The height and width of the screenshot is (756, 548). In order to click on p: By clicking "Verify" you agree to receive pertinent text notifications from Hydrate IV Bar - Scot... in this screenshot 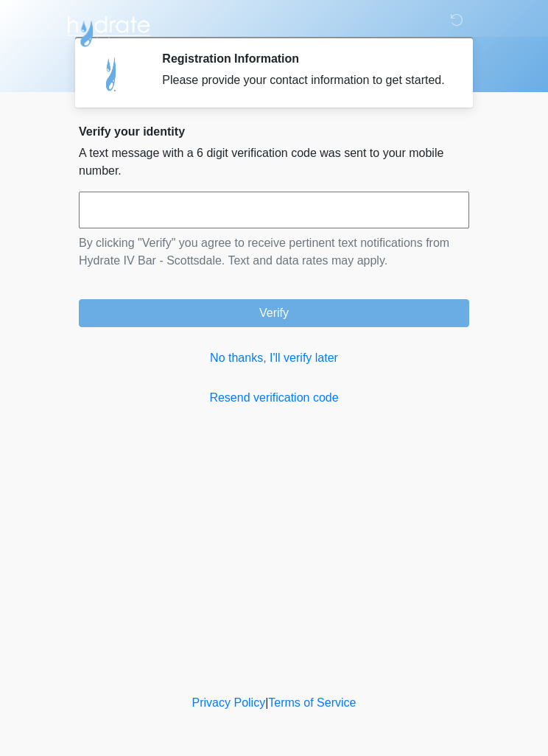, I will do `click(274, 252)`.